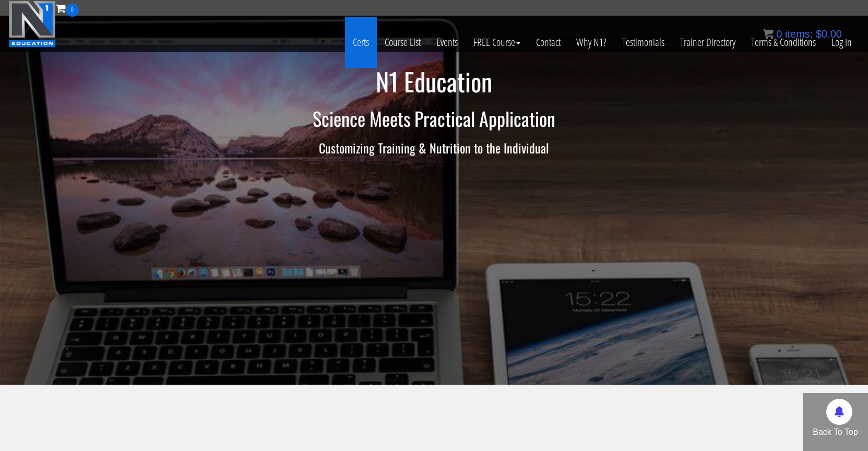  Describe the element at coordinates (707, 42) in the screenshot. I see `a: Trainer Directory` at that location.